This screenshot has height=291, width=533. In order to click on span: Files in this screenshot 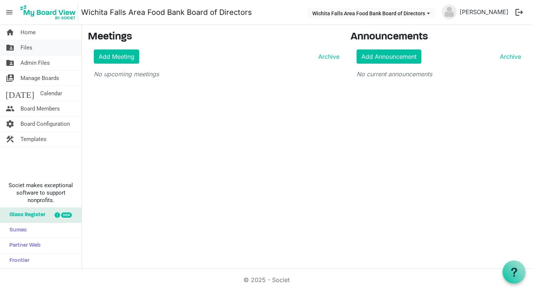, I will do `click(26, 48)`.